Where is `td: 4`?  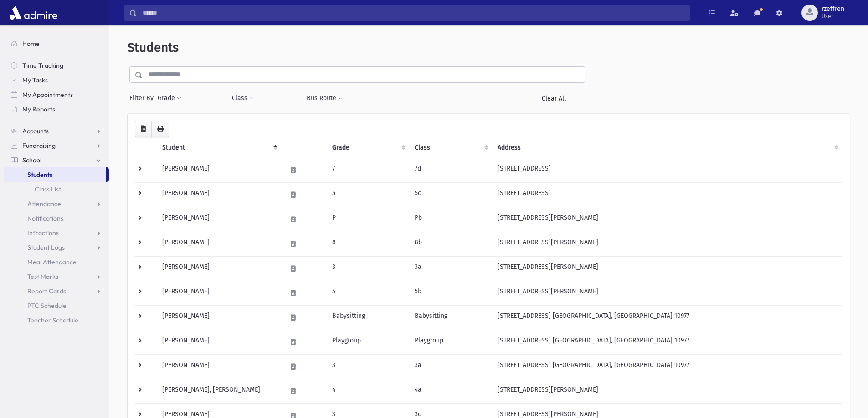
td: 4 is located at coordinates (368, 392).